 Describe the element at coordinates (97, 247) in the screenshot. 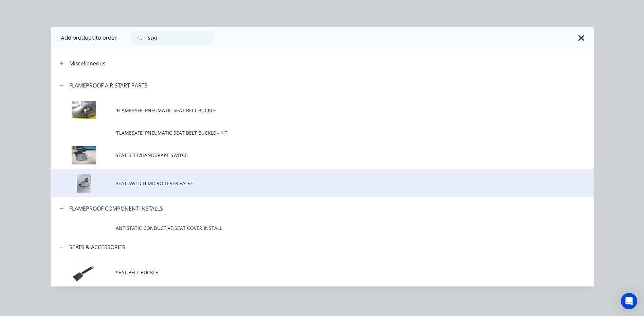

I see `div: SEATS & ACCESSORIES` at that location.